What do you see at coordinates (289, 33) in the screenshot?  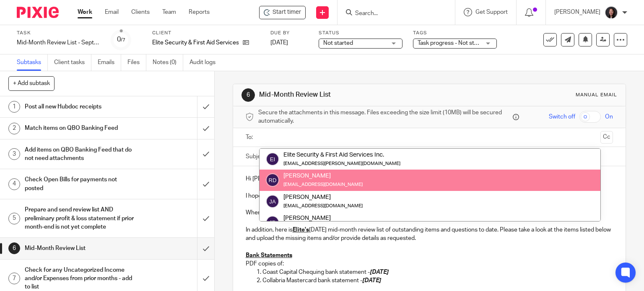 I see `label: Due by` at bounding box center [289, 33].